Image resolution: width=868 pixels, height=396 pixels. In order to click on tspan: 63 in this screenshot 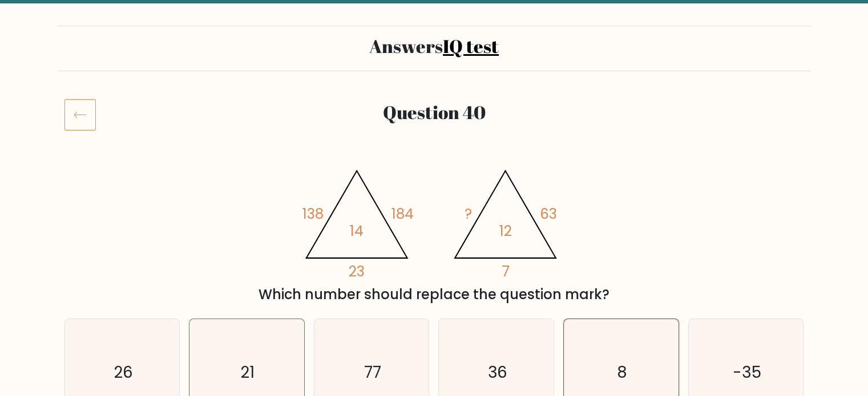, I will do `click(548, 214)`.